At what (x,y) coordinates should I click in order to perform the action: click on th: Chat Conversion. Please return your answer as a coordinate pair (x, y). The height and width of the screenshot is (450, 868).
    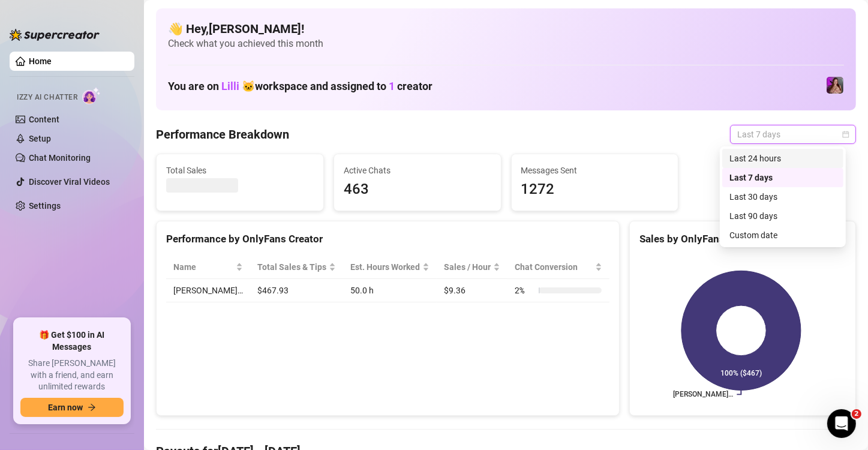
    Looking at the image, I should click on (557, 267).